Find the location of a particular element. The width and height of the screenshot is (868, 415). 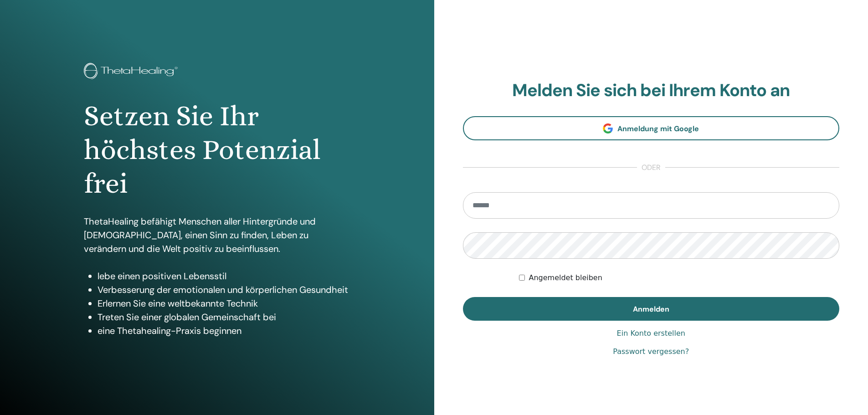

li: eine Thetahealing-Praxis beginnen is located at coordinates (224, 331).